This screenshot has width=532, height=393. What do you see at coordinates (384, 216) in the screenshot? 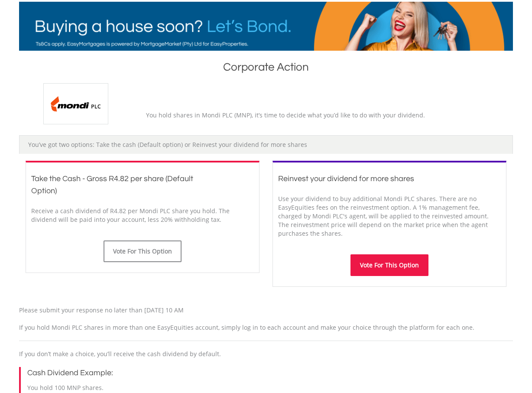
I see `span: Use your dividend to buy additional Mondi PLC shares. There are no EasyEquities fees on the reinv...` at bounding box center [384, 216].